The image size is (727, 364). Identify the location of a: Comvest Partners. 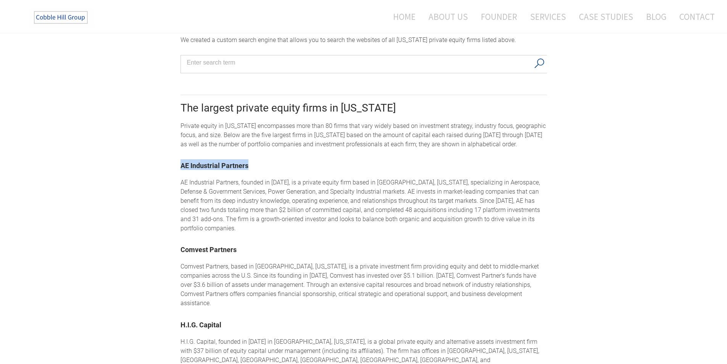
(209, 249).